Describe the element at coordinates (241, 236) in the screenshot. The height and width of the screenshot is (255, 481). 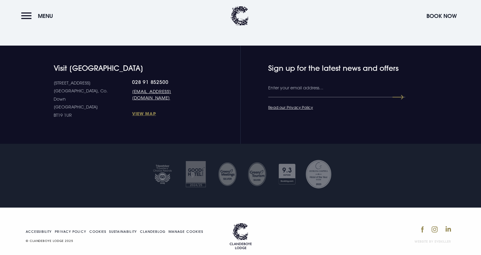
I see `a: Go home` at that location.